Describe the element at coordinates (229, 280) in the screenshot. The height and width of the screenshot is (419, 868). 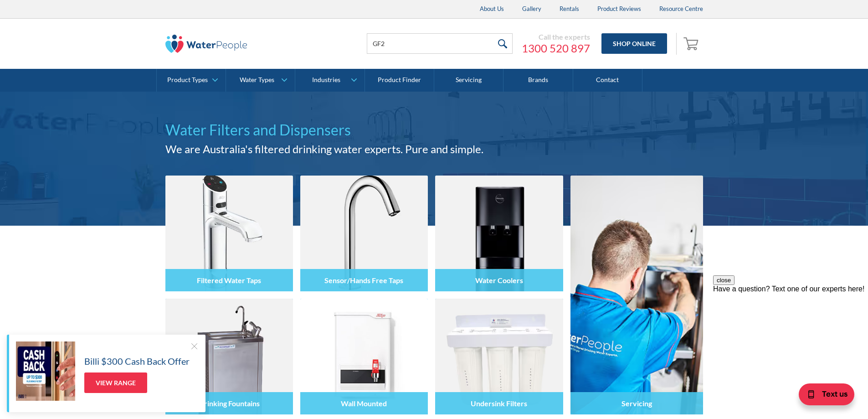
I see `h4: Filtered Water Taps` at that location.